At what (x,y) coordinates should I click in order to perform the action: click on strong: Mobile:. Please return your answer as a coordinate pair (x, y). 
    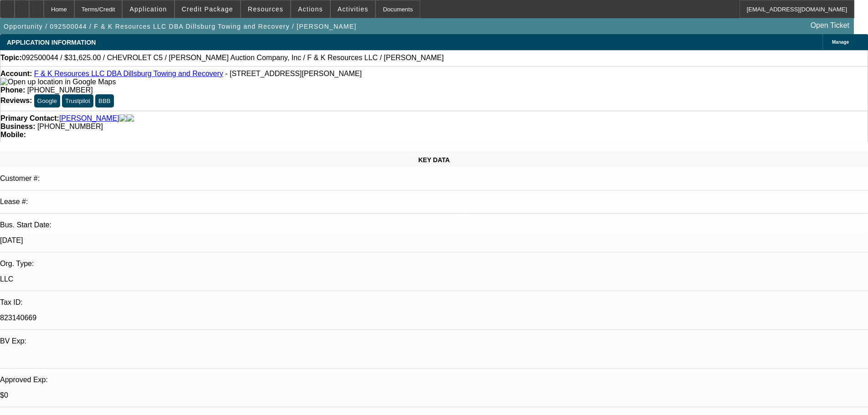
    Looking at the image, I should click on (13, 134).